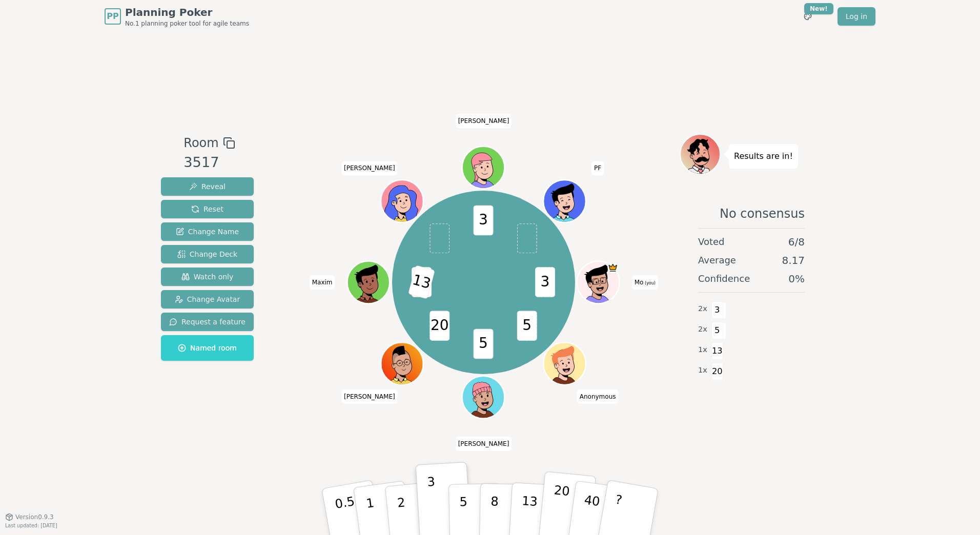  What do you see at coordinates (207, 209) in the screenshot?
I see `span: Reset` at bounding box center [207, 209].